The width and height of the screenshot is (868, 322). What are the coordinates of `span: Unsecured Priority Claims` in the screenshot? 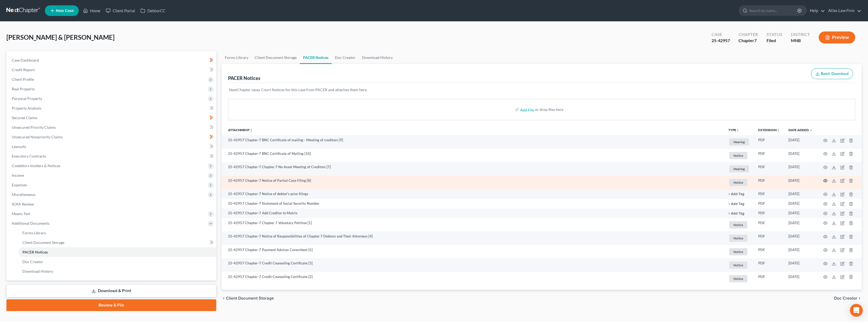 It's located at (34, 127).